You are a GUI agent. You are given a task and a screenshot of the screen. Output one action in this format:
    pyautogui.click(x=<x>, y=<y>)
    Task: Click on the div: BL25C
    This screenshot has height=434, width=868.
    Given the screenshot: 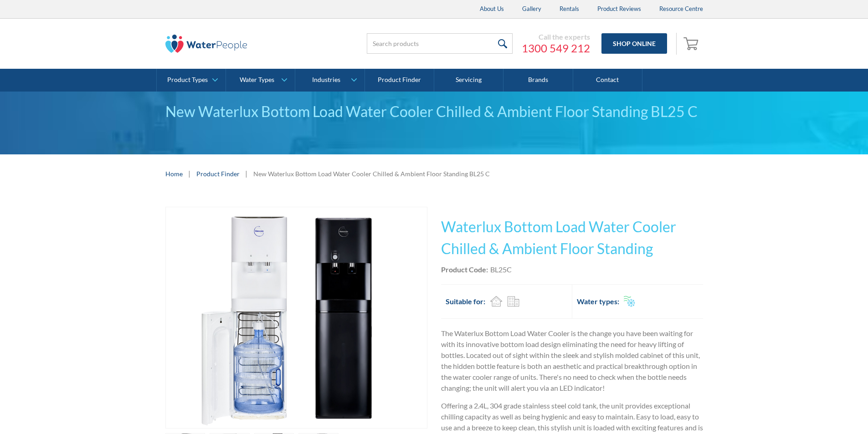 What is the action you would take?
    pyautogui.click(x=501, y=269)
    